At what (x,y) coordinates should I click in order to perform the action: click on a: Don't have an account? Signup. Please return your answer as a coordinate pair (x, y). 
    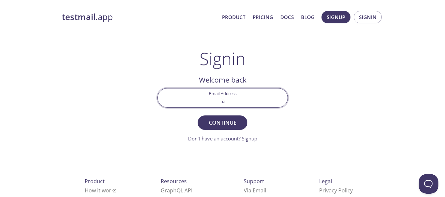
    Looking at the image, I should click on (223, 139).